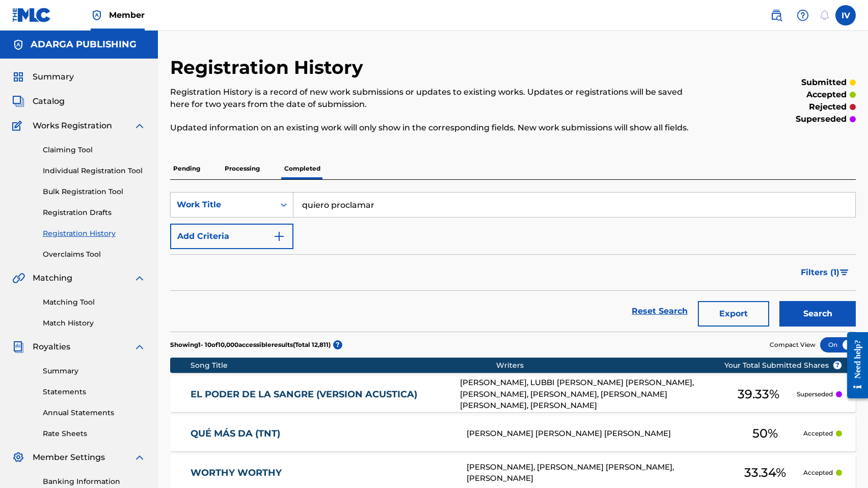 This screenshot has width=868, height=488. I want to click on span: Member, so click(127, 15).